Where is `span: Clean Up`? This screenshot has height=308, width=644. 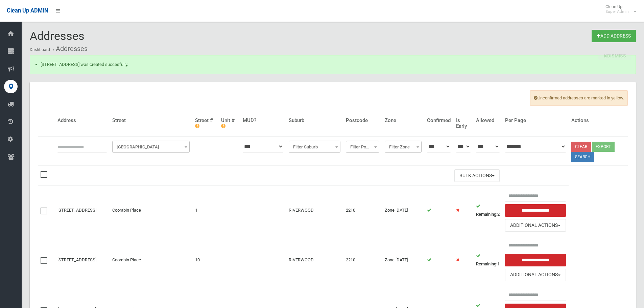 span: Clean Up is located at coordinates (619, 9).